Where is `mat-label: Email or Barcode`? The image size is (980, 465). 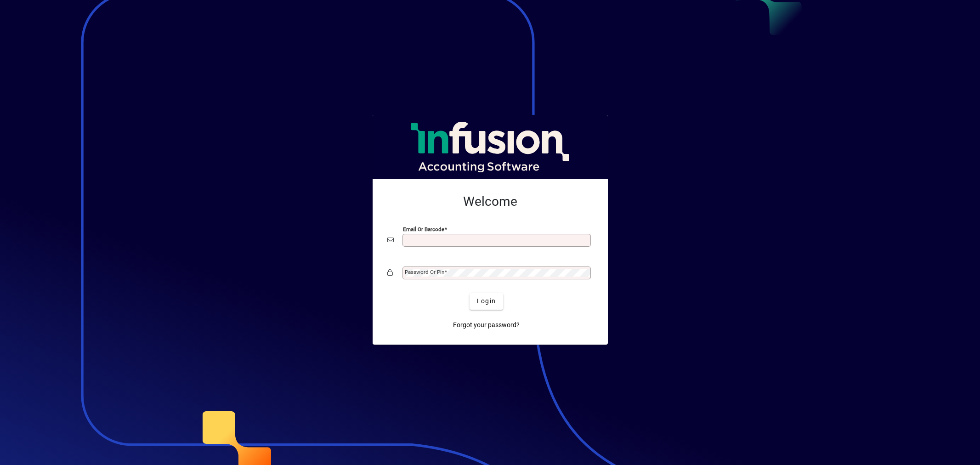 mat-label: Email or Barcode is located at coordinates (424, 228).